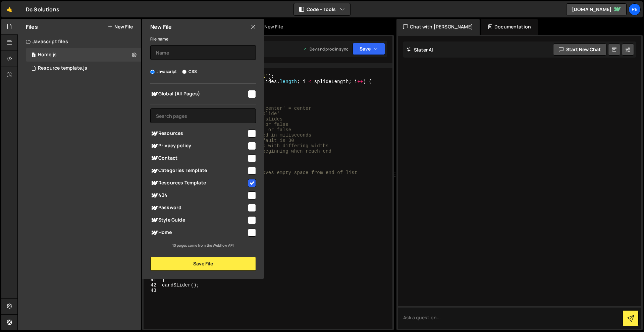  What do you see at coordinates (198, 146) in the screenshot?
I see `span: Privacy policy` at bounding box center [198, 146].